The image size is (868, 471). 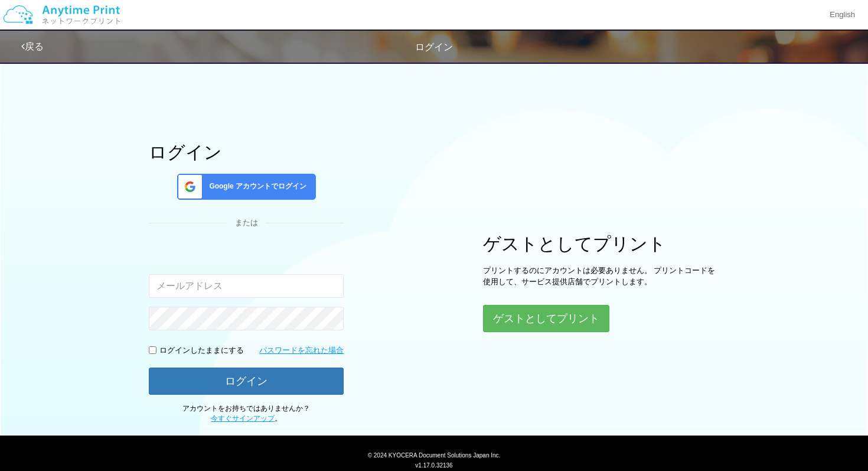 What do you see at coordinates (246, 152) in the screenshot?
I see `h1: ログイン` at bounding box center [246, 152].